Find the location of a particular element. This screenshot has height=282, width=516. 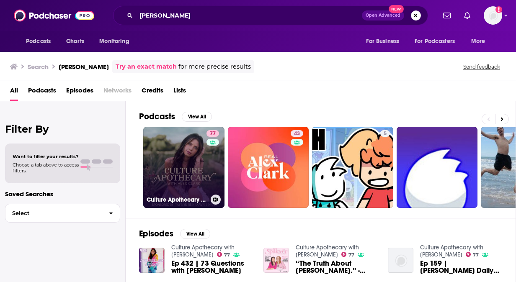

a: PodcastsView All is located at coordinates (175, 116).